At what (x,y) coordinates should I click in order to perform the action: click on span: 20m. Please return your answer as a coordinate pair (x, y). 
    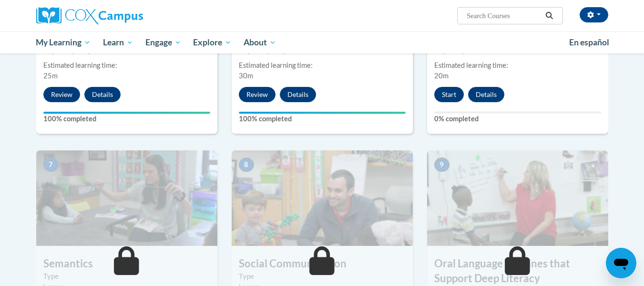
    Looking at the image, I should click on (441, 76).